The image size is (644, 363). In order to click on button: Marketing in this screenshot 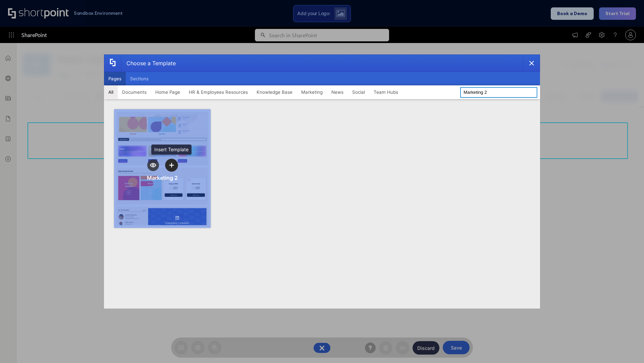, I will do `click(312, 92)`.